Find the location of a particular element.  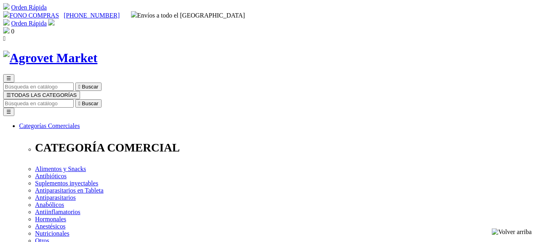

a: Categorías Comerciales is located at coordinates (49, 126).